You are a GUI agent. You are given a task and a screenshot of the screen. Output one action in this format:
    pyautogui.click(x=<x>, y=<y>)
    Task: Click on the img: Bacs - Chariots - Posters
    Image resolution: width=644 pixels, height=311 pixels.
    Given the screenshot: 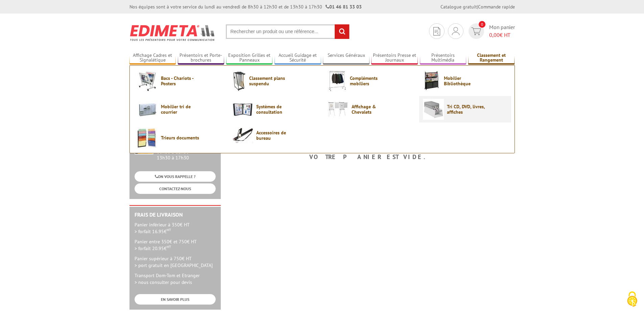 What is the action you would take?
    pyautogui.click(x=148, y=81)
    